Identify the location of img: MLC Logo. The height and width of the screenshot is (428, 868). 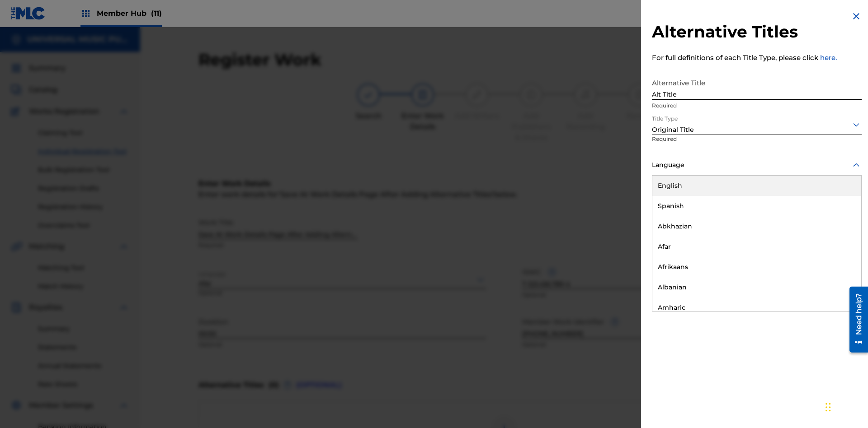
(28, 13).